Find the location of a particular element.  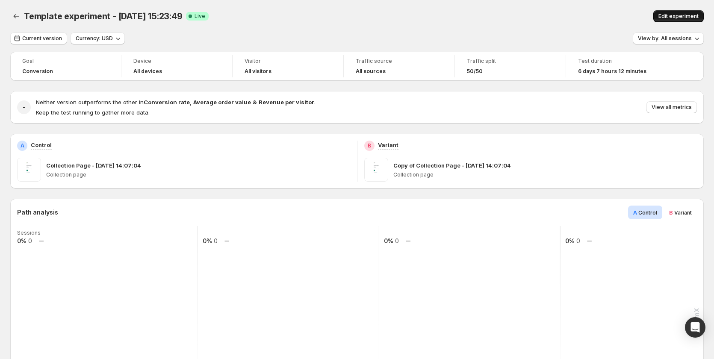

h4: All visitors is located at coordinates (258, 71).